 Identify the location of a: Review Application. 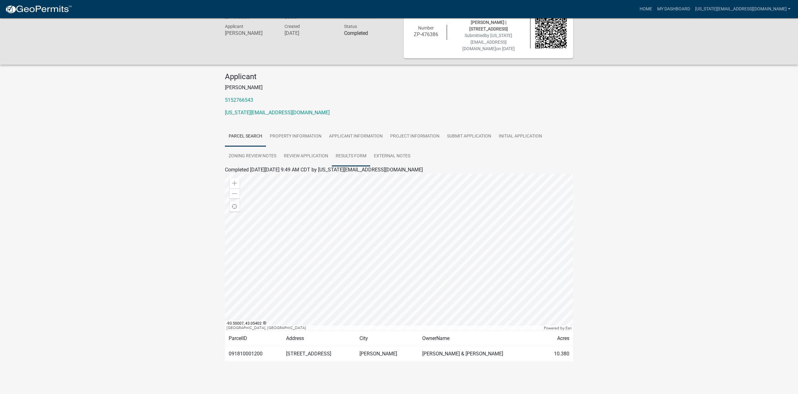
(306, 156).